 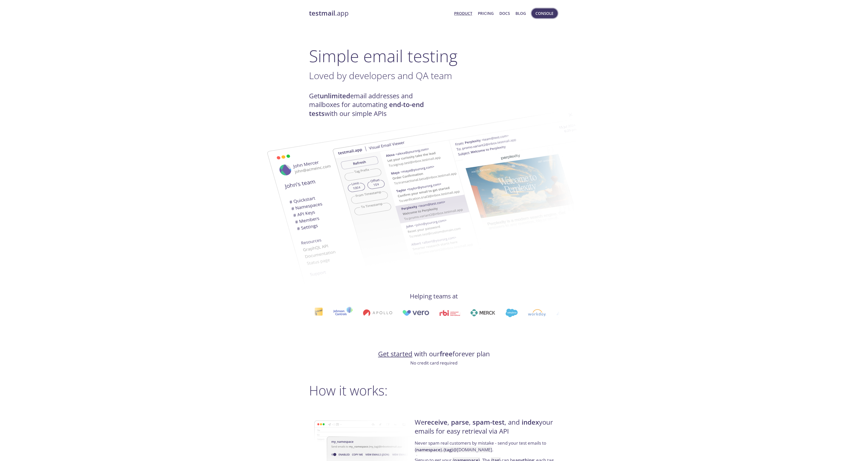 What do you see at coordinates (511, 313) in the screenshot?
I see `img: salesforce` at bounding box center [511, 313].